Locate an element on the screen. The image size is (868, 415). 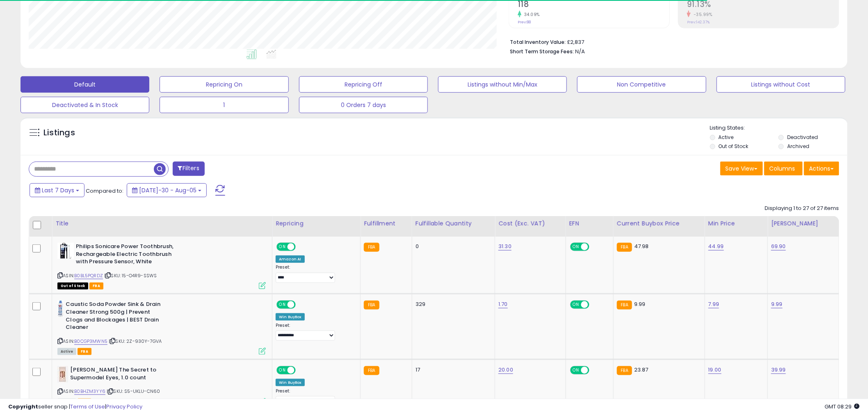
button: Non Competitive is located at coordinates (641, 84).